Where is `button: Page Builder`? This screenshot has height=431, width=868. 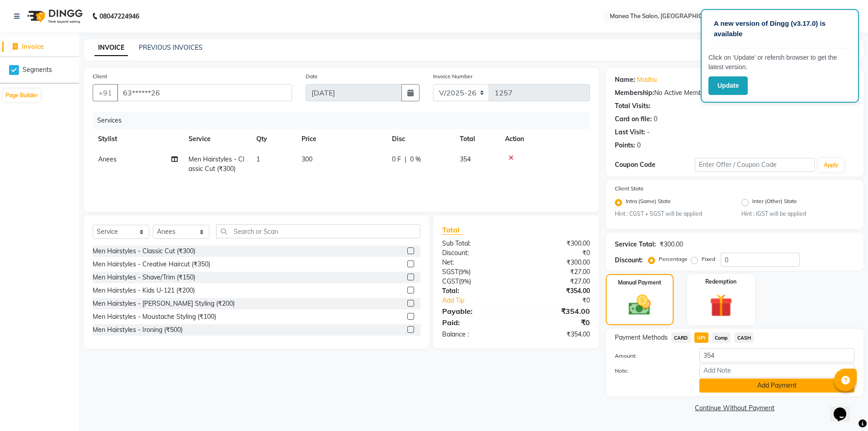
button: Page Builder is located at coordinates (21, 96).